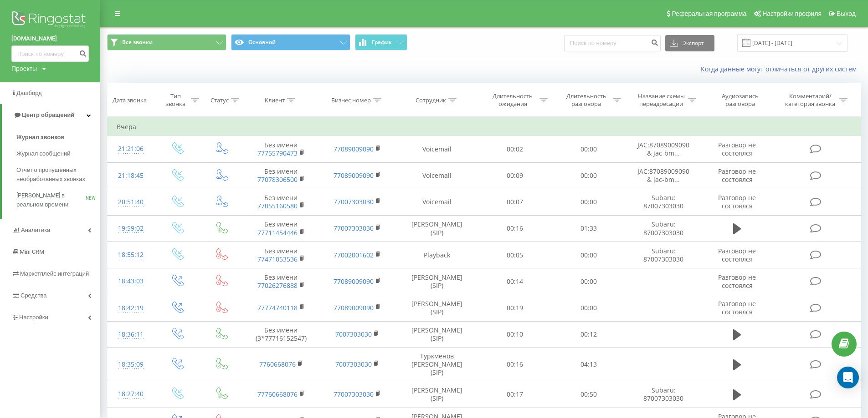  Describe the element at coordinates (588, 395) in the screenshot. I see `td: 00:50` at that location.